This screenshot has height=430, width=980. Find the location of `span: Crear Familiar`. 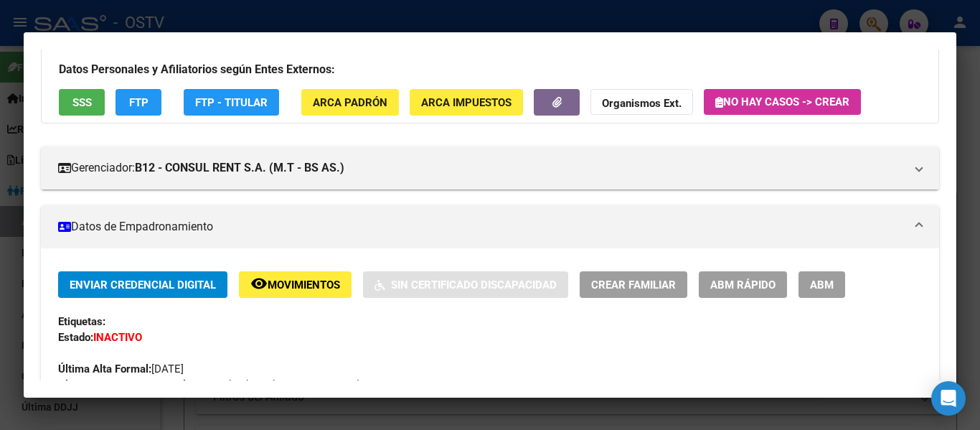

span: Crear Familiar is located at coordinates (633, 285).